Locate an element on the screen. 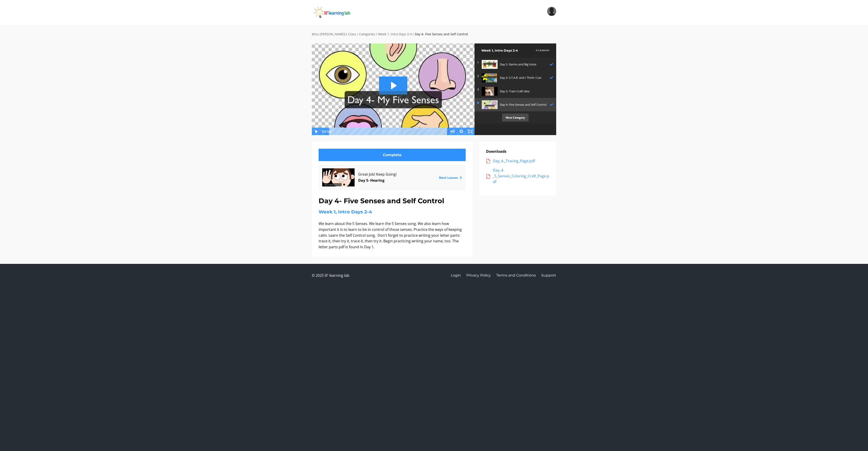  a: 2 Day 3- S.T.A.R. and I Think I Can is located at coordinates (515, 78).